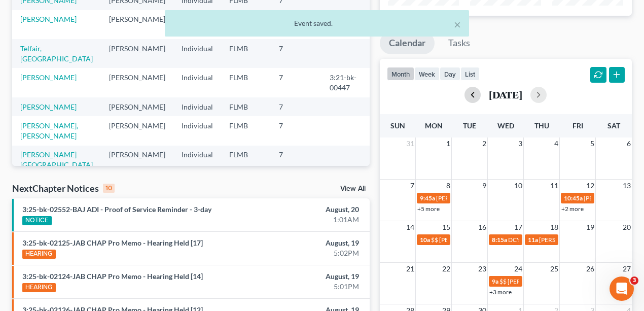  What do you see at coordinates (485, 144) in the screenshot?
I see `span: 2` at bounding box center [485, 144].